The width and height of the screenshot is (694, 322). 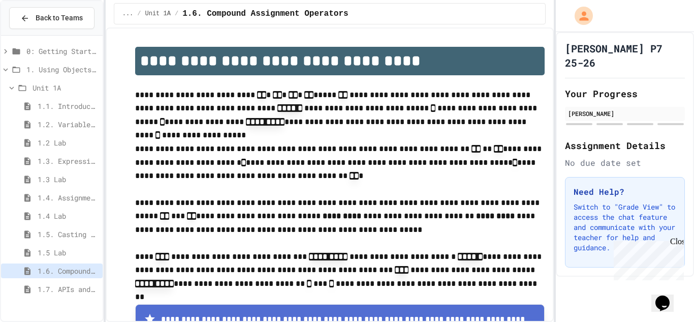 What do you see at coordinates (68, 234) in the screenshot?
I see `span: 1.5. Casting and Ranges of Values` at bounding box center [68, 234].